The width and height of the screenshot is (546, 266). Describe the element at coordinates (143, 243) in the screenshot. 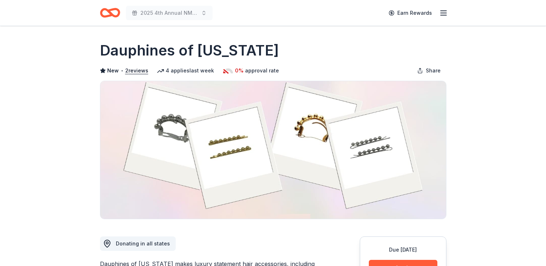

I see `span: Donating in all states` at that location.